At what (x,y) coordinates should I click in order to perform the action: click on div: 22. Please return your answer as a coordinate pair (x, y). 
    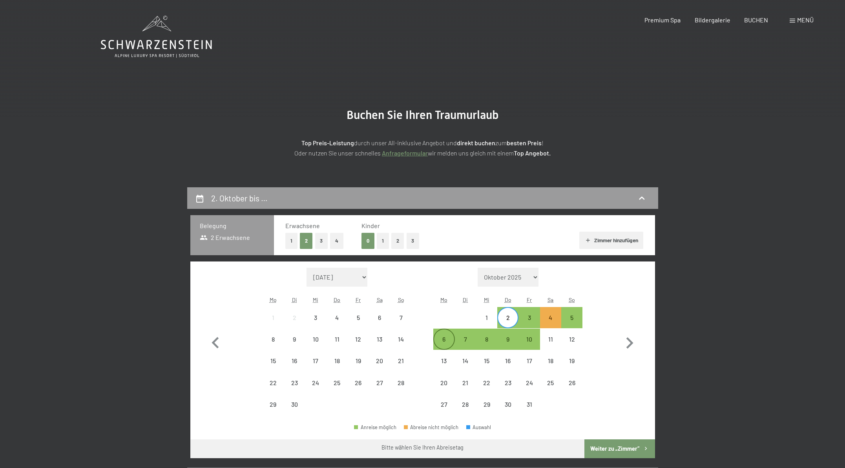
    Looking at the image, I should click on (273, 389).